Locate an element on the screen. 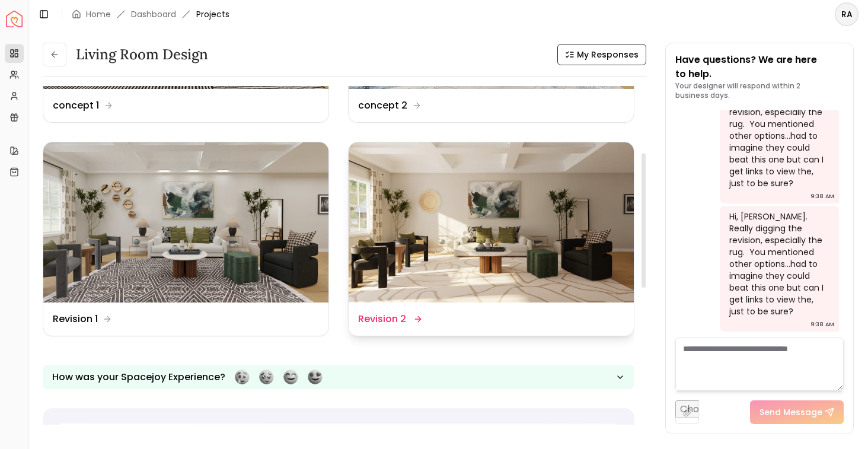  a: Dashboard is located at coordinates (153, 14).